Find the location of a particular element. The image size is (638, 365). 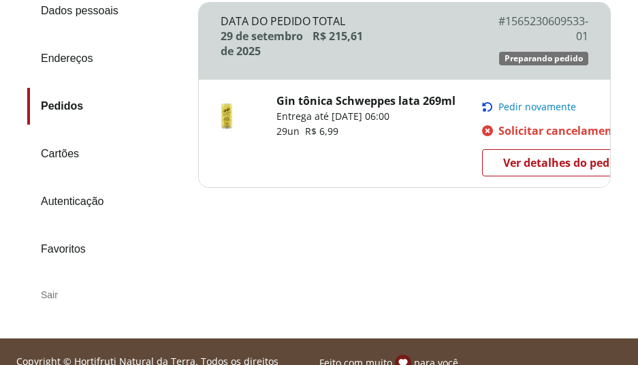

span: Ver detalhes do pedido is located at coordinates (565, 163).